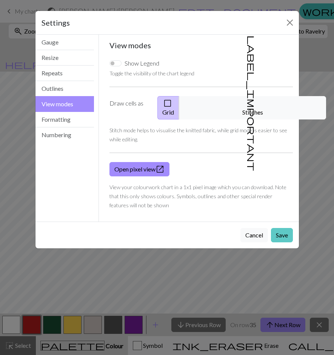 The height and width of the screenshot is (355, 334). Describe the element at coordinates (198, 196) in the screenshot. I see `small: View your colourwork chart in a 1x1 pixel image which you can download. Note that this only shows...` at that location.